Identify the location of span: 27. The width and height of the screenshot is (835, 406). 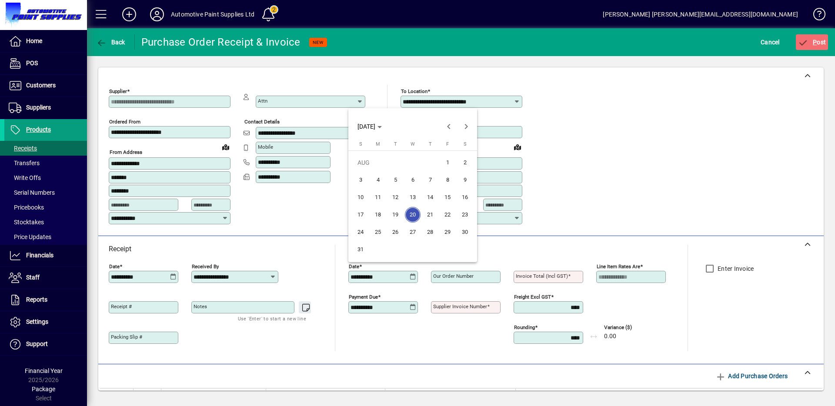
(412, 232).